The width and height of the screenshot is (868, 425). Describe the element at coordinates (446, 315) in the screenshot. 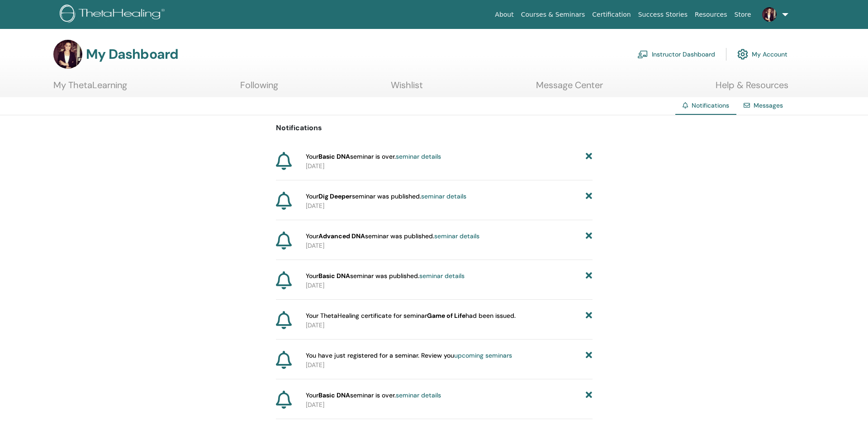

I see `b: Game of Life` at that location.